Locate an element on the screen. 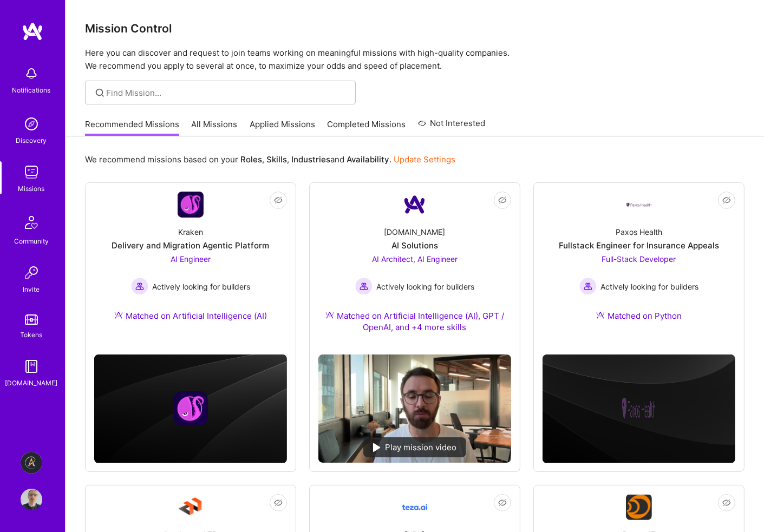  a: Applied Missions is located at coordinates (282, 127).